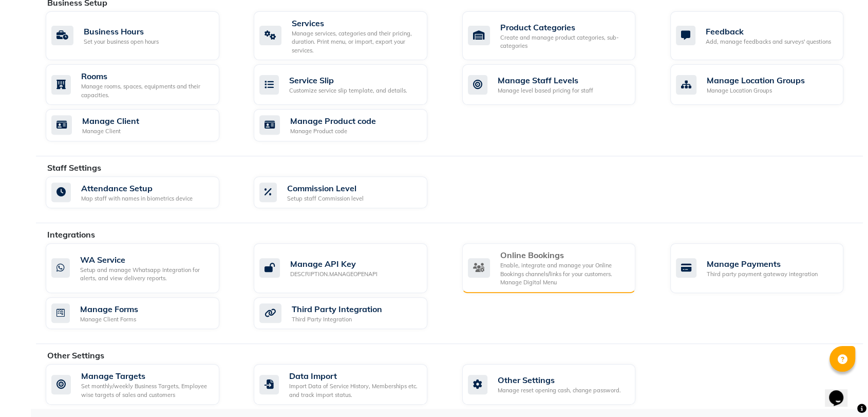 This screenshot has width=868, height=417. I want to click on div: Manage Forms, so click(109, 309).